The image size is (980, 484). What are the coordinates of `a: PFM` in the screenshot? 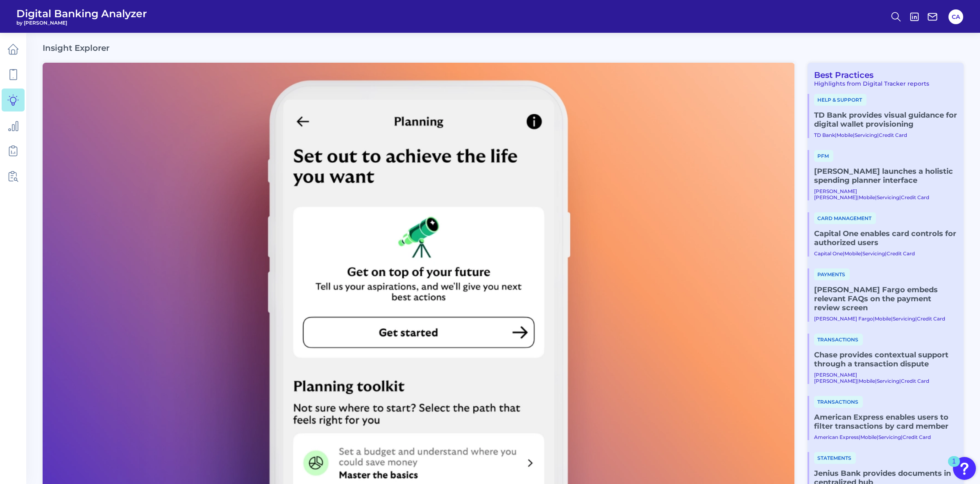 It's located at (824, 156).